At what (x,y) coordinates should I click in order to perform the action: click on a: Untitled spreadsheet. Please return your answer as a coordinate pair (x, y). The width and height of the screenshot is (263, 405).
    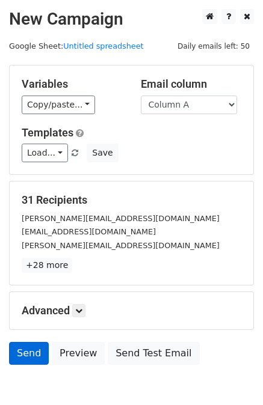
    Looking at the image, I should click on (103, 46).